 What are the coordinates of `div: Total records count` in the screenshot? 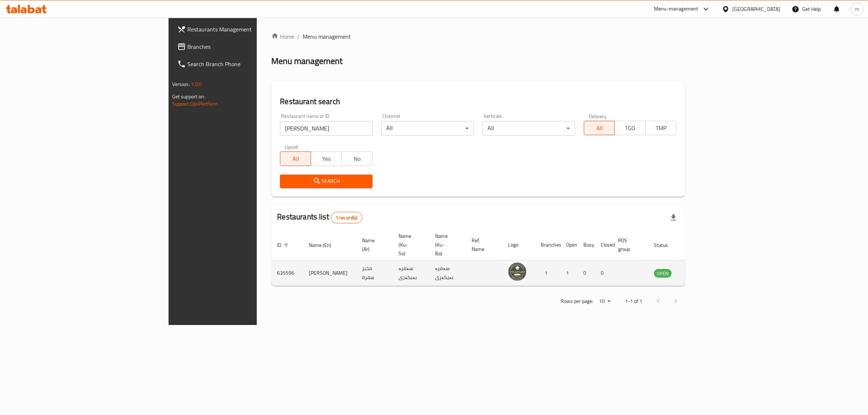 It's located at (346, 218).